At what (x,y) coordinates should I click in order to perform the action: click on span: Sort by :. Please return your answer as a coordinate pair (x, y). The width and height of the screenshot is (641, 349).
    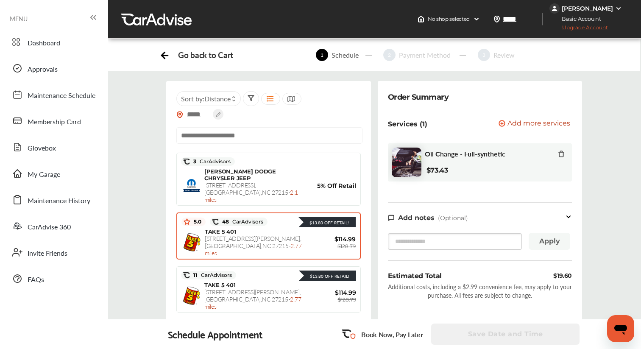
    Looking at the image, I should click on (206, 98).